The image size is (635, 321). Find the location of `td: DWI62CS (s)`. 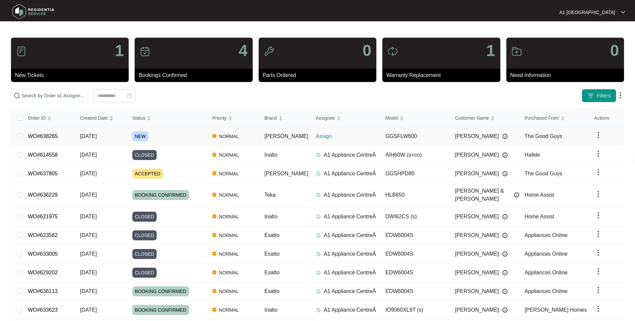

td: DWI62CS (s) is located at coordinates (414, 217).